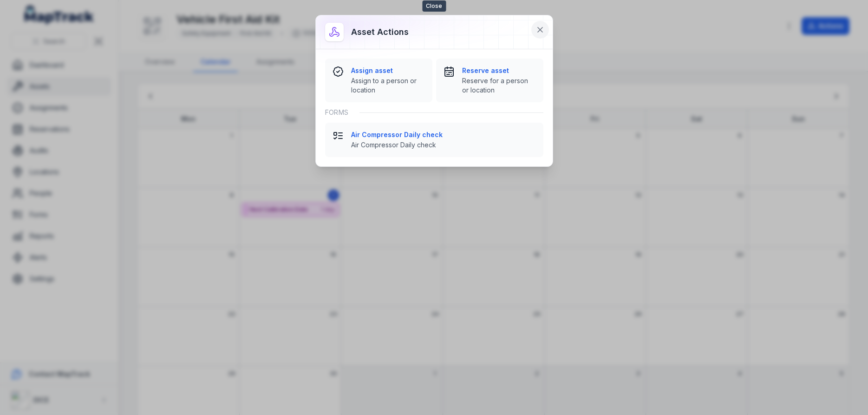  I want to click on div: Forms, so click(434, 113).